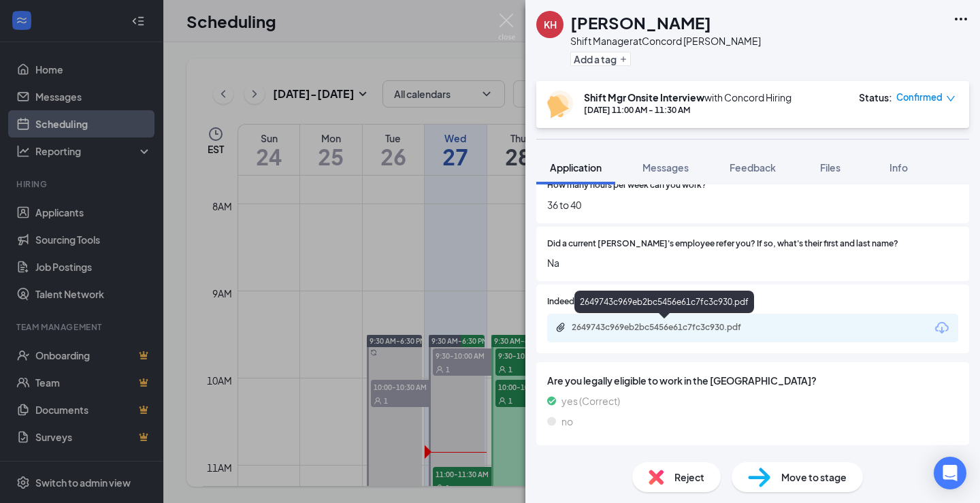  What do you see at coordinates (665, 327) in the screenshot?
I see `a: Paperclip2649743c969eb2bc5456e61c7fc3c930.pdf` at bounding box center [665, 327].